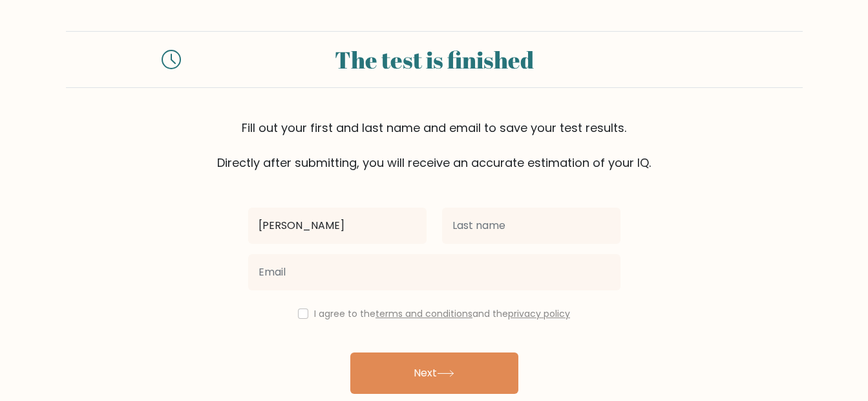 The height and width of the screenshot is (401, 868). I want to click on a: privacy policy, so click(539, 313).